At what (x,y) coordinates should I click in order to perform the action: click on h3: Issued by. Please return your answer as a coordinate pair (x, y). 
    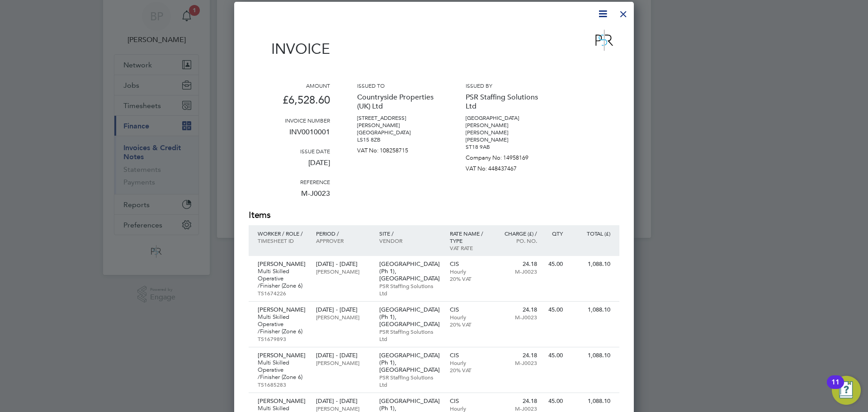
    Looking at the image, I should click on (506, 86).